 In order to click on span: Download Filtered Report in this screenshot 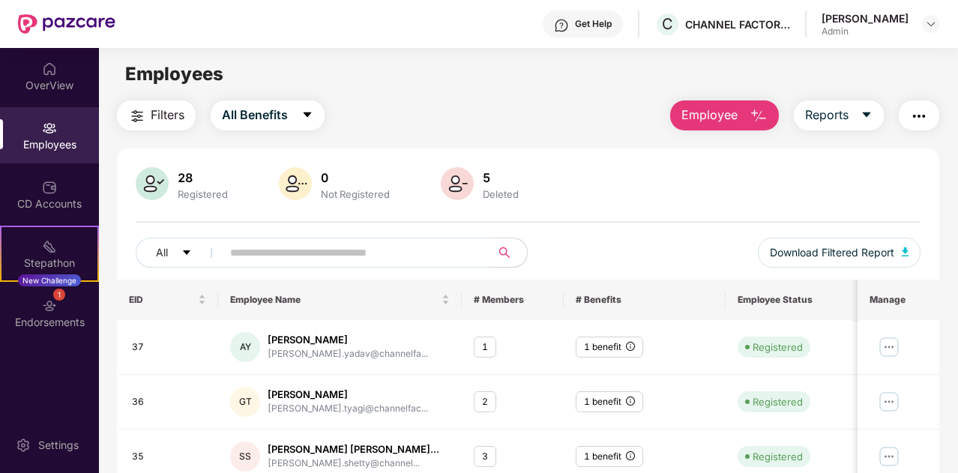, I will do `click(832, 253)`.